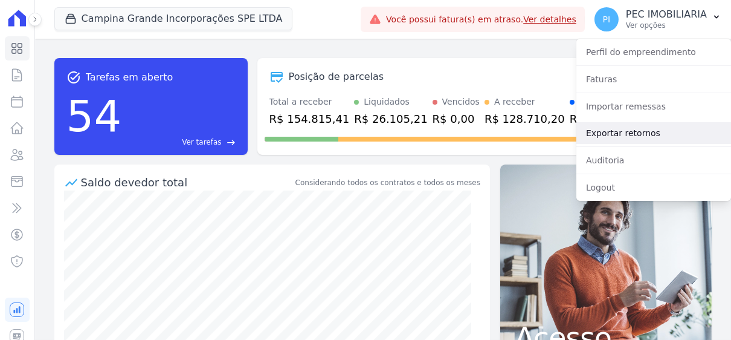 Image resolution: width=731 pixels, height=340 pixels. Describe the element at coordinates (515, 102) in the screenshot. I see `div: A receber` at that location.